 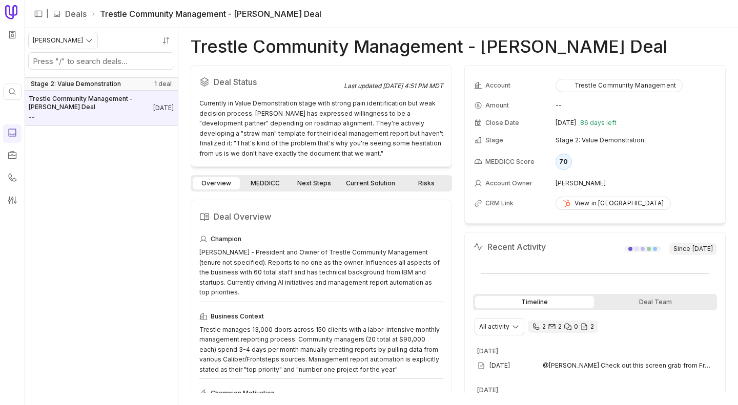 What do you see at coordinates (314, 183) in the screenshot?
I see `a: Next Steps` at bounding box center [314, 183].